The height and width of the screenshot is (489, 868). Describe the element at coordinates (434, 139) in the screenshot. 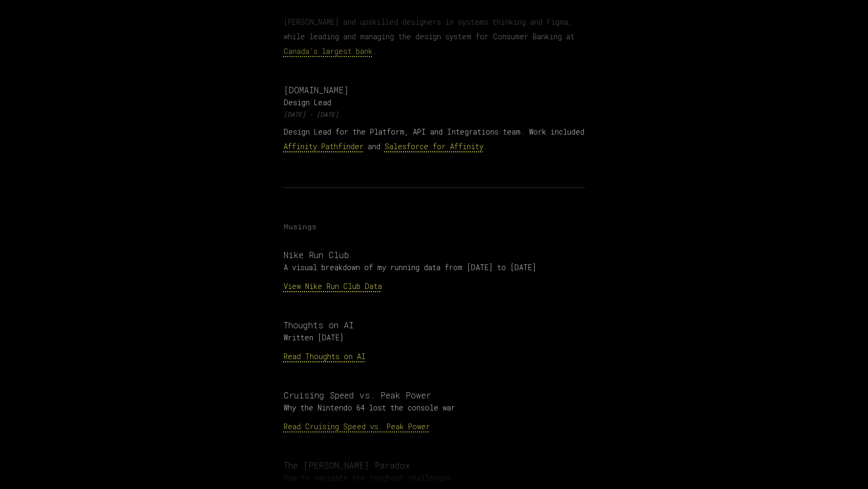

I see `p: Design Lead for the Platform, API and Integrations team. Work included and .` at that location.